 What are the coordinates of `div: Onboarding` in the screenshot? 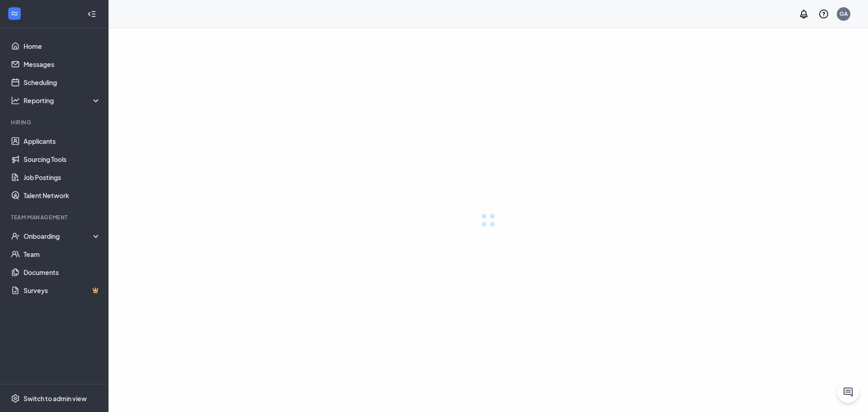 It's located at (62, 236).